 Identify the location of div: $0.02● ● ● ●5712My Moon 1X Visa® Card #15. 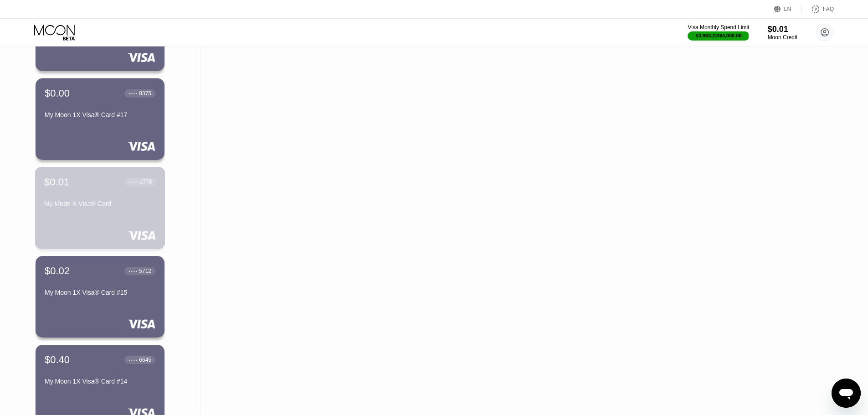
(100, 296).